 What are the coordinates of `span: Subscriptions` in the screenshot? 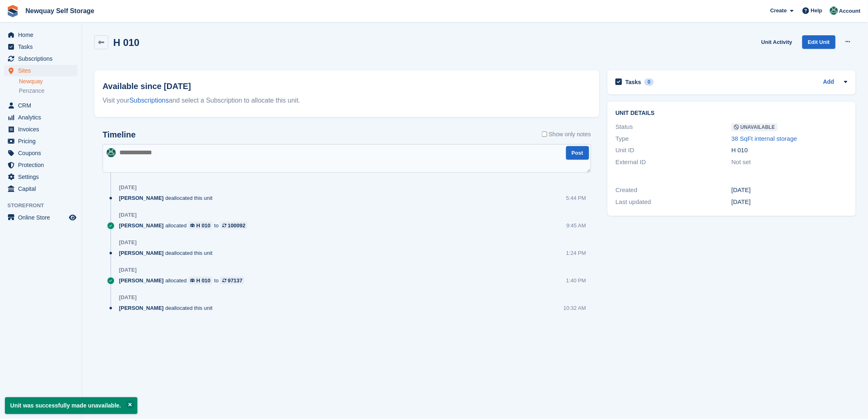 It's located at (43, 59).